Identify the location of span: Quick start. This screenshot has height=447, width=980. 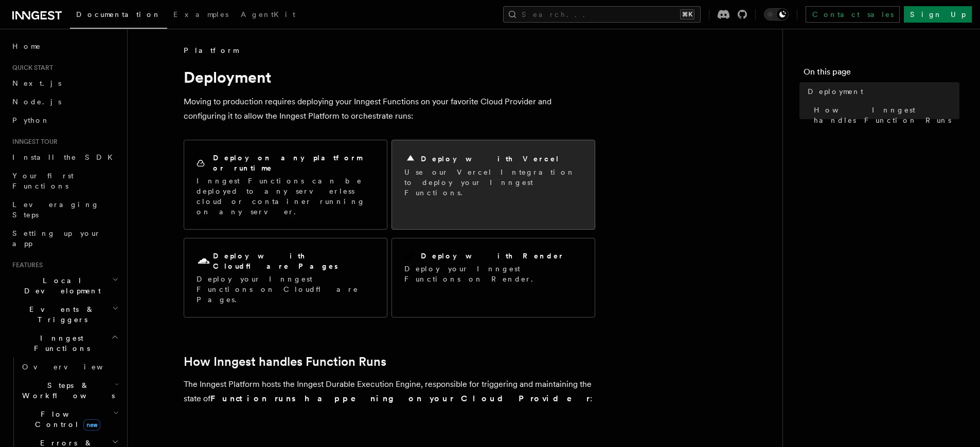
(30, 68).